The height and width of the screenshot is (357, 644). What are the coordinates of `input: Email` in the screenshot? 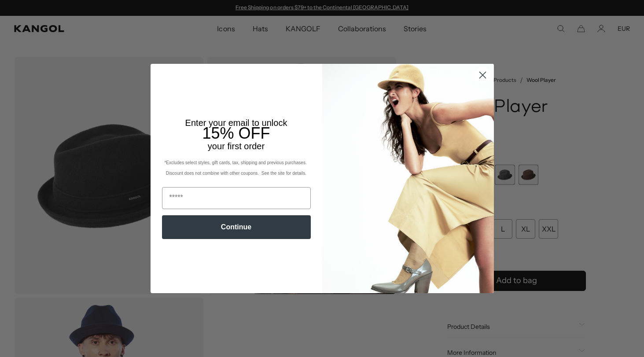 It's located at (237, 198).